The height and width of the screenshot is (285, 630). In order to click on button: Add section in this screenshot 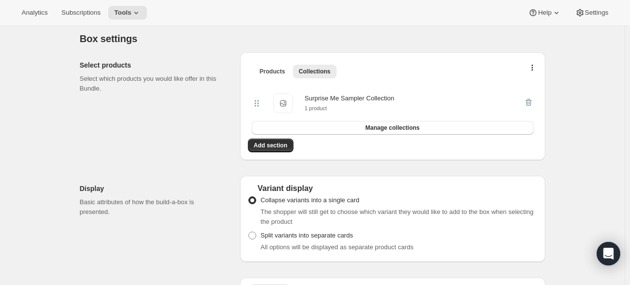, I will do `click(270, 145)`.